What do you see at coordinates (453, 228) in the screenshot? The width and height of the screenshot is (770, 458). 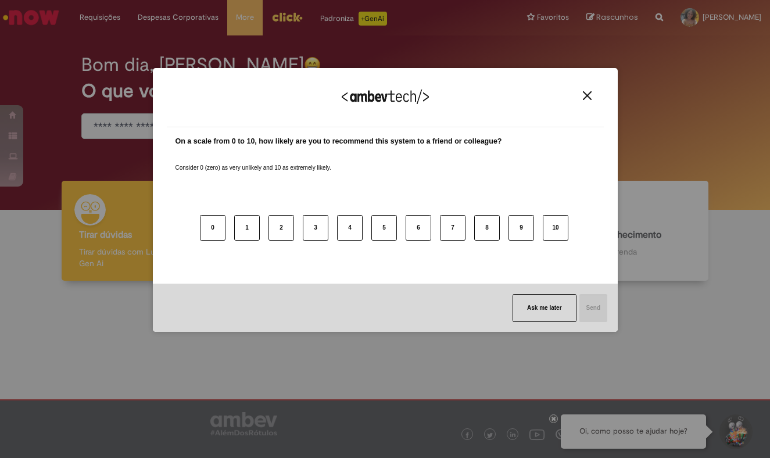 I see `button: 7` at bounding box center [453, 228].